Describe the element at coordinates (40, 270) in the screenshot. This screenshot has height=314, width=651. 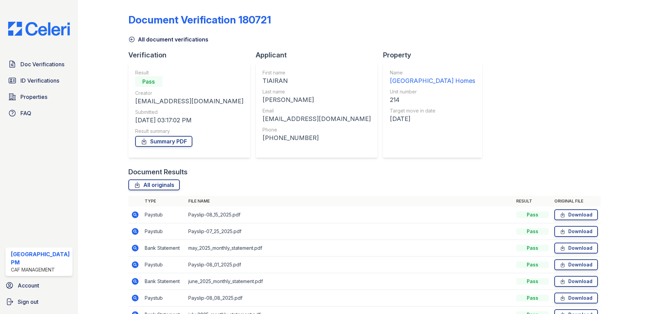
I see `div: CAF Management` at that location.